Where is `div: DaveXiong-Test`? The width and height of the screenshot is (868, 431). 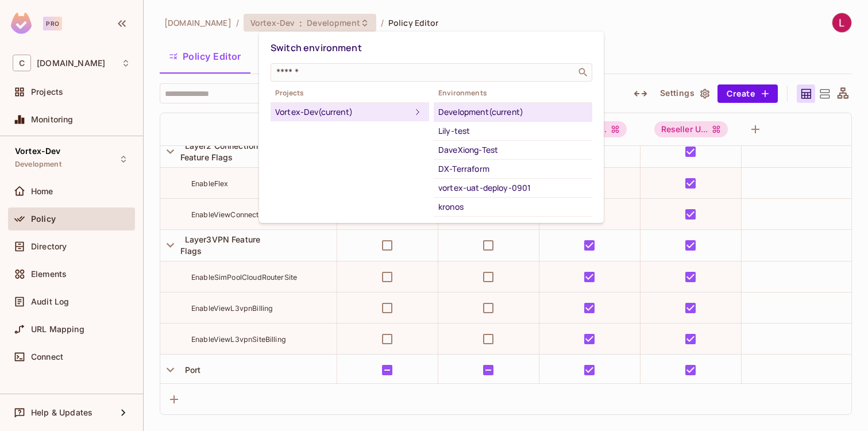 div: DaveXiong-Test is located at coordinates (513, 150).